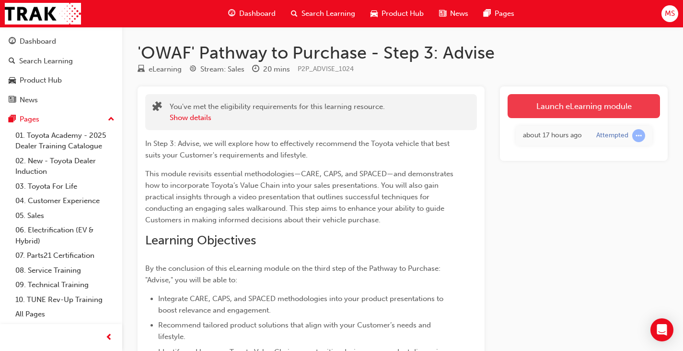 This screenshot has height=351, width=683. Describe the element at coordinates (294, 274) in the screenshot. I see `span: By the conclusion of this eLearning module on the third step of the Pathway to Purchase: "Advise,...` at that location.